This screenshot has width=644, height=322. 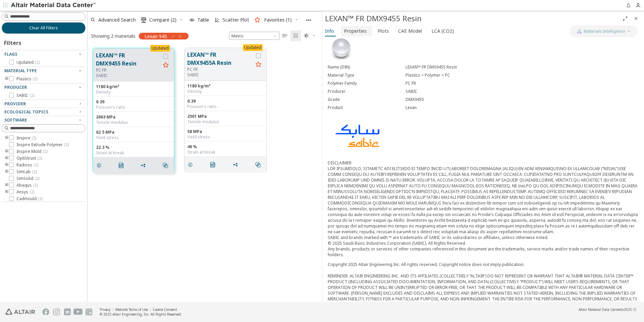 I want to click on div: Showing 2 materials, so click(x=113, y=36).